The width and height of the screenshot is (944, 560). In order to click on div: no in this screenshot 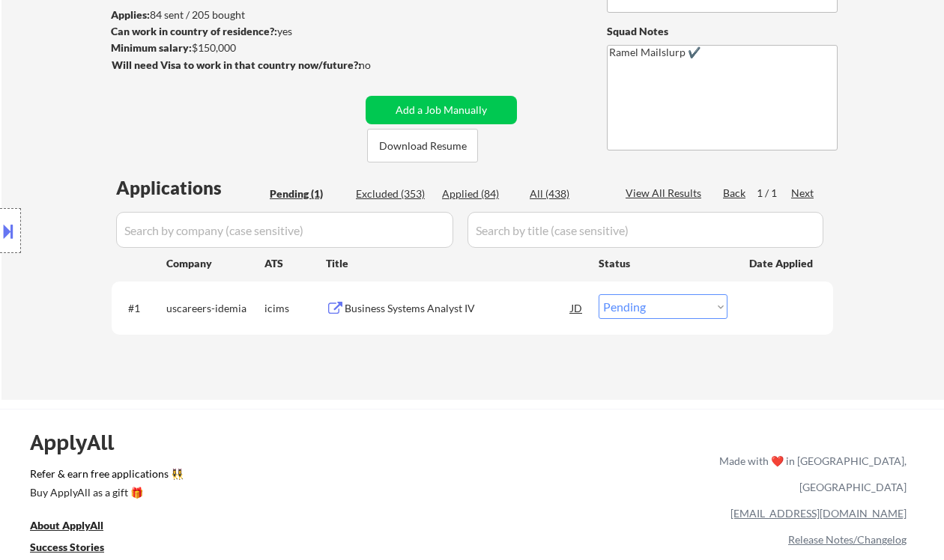, I will do `click(380, 65)`.